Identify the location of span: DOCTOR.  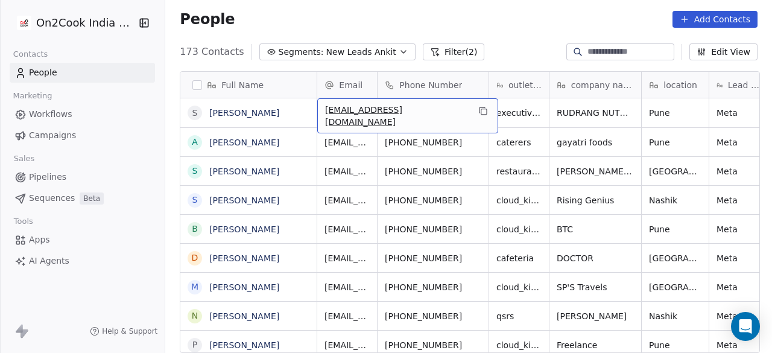
(595, 258).